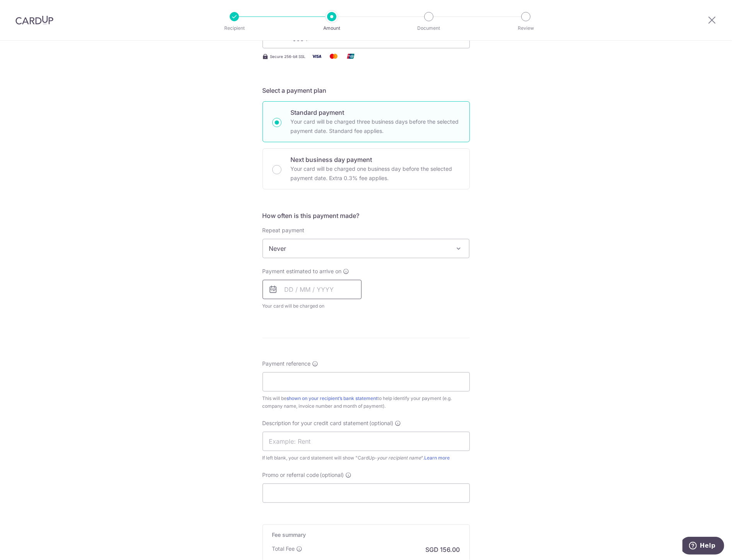  Describe the element at coordinates (375, 113) in the screenshot. I see `p: Standard payment` at that location.